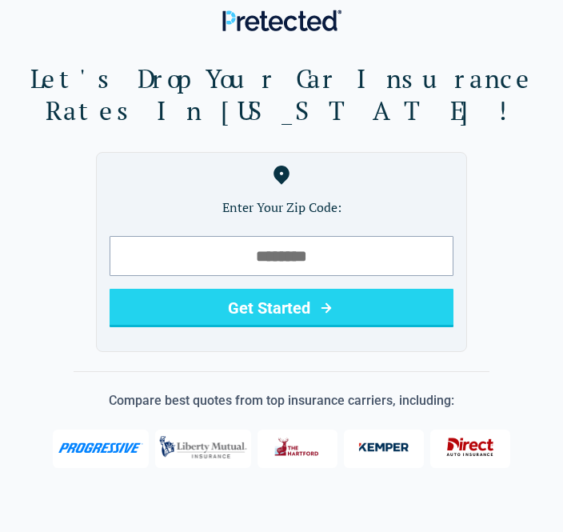  I want to click on img: Progressive, so click(101, 448).